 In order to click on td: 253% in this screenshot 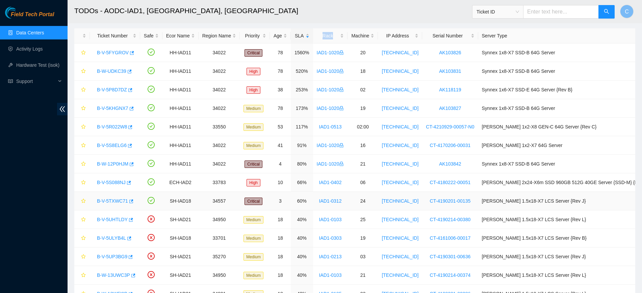, I will do `click(302, 90)`.